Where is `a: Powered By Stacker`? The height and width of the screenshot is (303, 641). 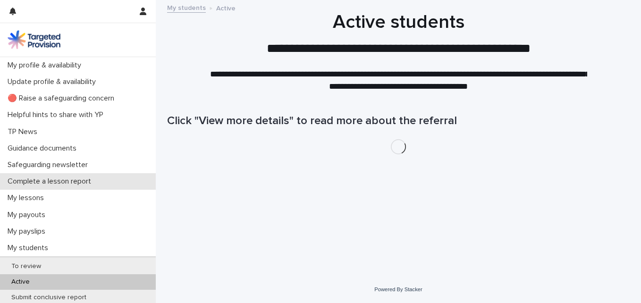 a: Powered By Stacker is located at coordinates (398, 289).